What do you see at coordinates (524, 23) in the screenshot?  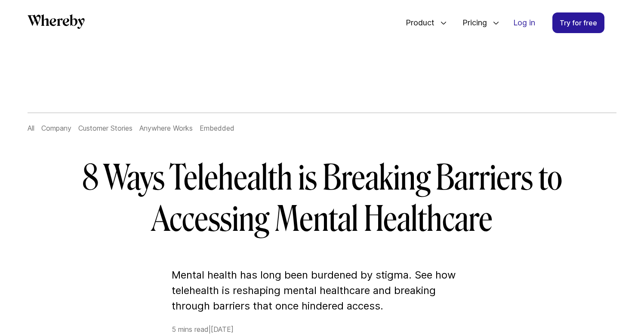 I see `a: Log in` at bounding box center [524, 23].